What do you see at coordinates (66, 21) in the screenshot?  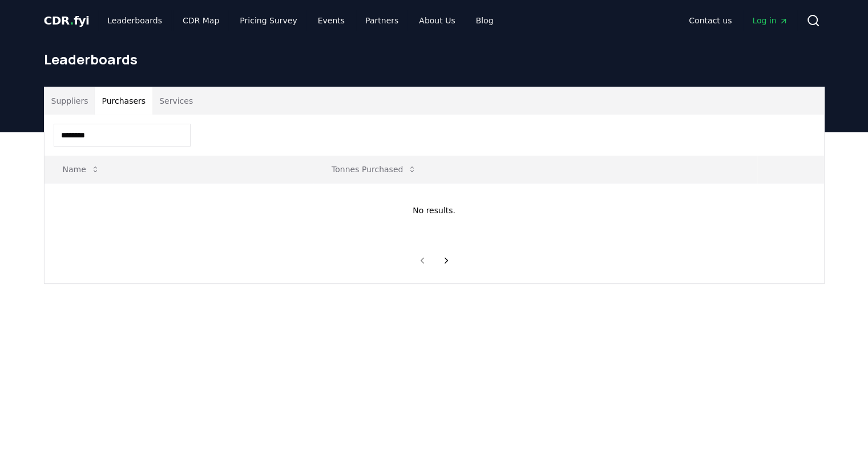 I see `a: CDR.fyi` at bounding box center [66, 21].